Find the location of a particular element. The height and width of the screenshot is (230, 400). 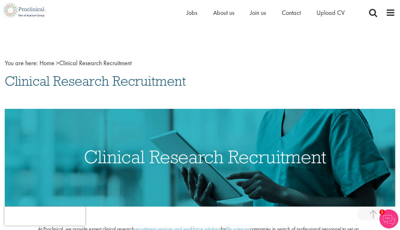

a: Contact is located at coordinates (291, 13).